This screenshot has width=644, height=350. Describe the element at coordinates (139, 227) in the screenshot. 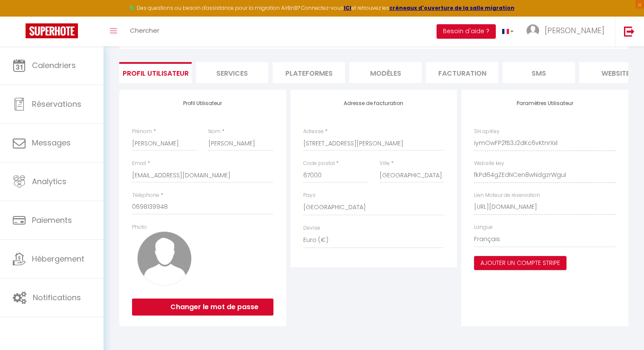

I see `label: Photo` at that location.